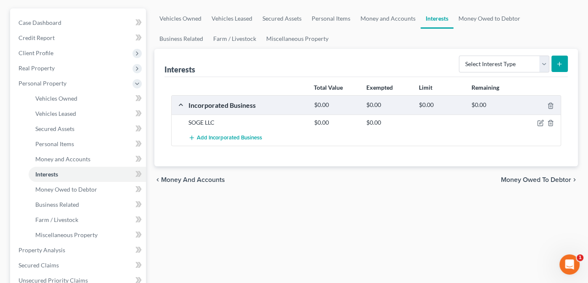 This screenshot has width=588, height=283. I want to click on span: Credit Report, so click(37, 37).